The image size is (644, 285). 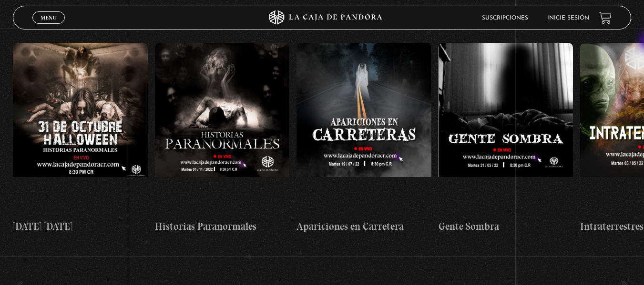 What do you see at coordinates (568, 18) in the screenshot?
I see `a: Inicie sesión` at bounding box center [568, 18].